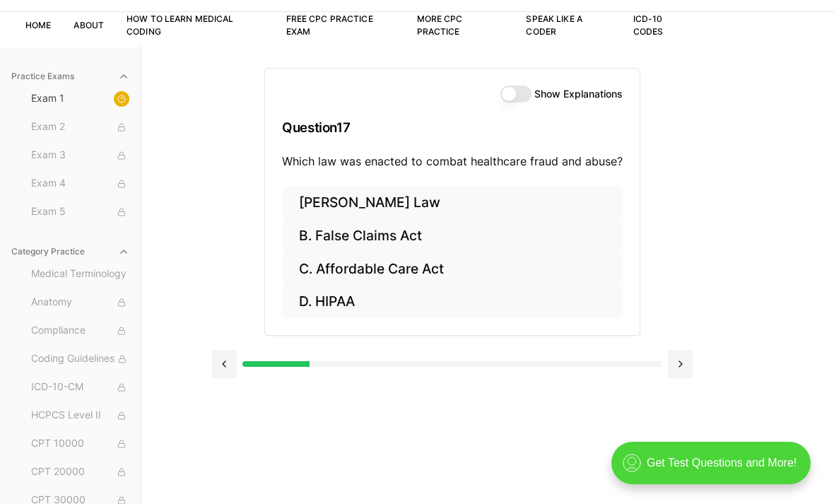 The width and height of the screenshot is (834, 504). What do you see at coordinates (80, 156) in the screenshot?
I see `button: Exam 3` at bounding box center [80, 156].